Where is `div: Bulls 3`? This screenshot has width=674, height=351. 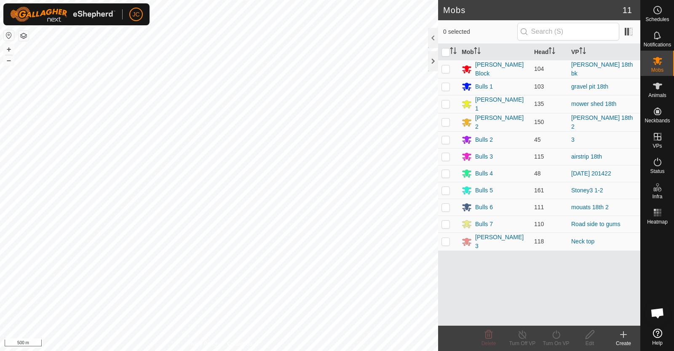 div: Bulls 3 is located at coordinates (484, 156).